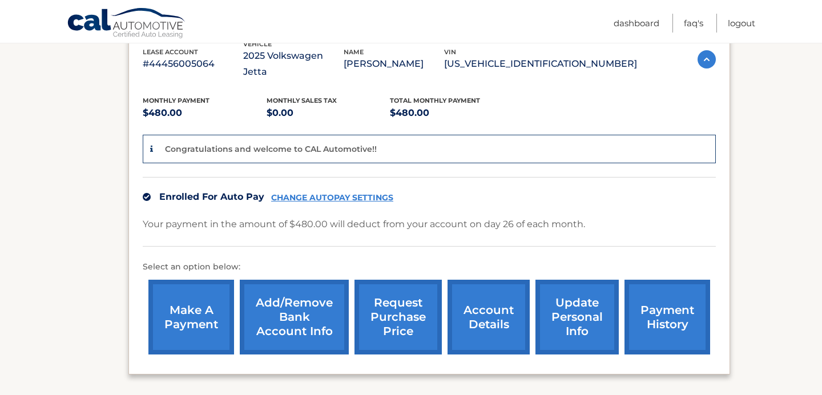  I want to click on span: name, so click(353, 52).